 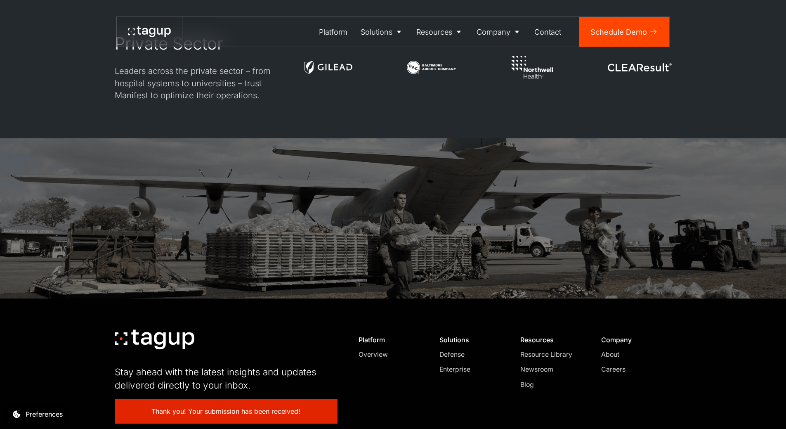 What do you see at coordinates (632, 354) in the screenshot?
I see `div: About` at bounding box center [632, 354].